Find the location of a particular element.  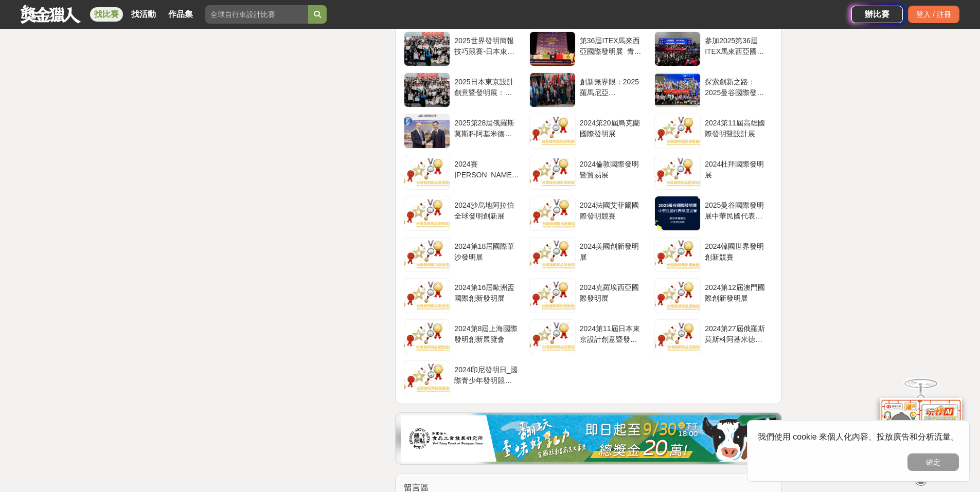

a: 2024杜拜國際發明展 is located at coordinates (713, 172).